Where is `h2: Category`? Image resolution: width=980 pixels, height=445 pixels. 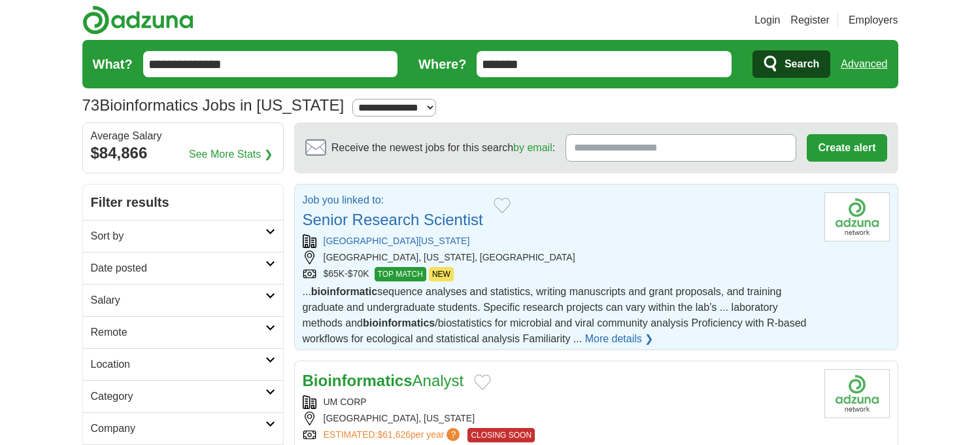
h2: Category is located at coordinates (178, 397).